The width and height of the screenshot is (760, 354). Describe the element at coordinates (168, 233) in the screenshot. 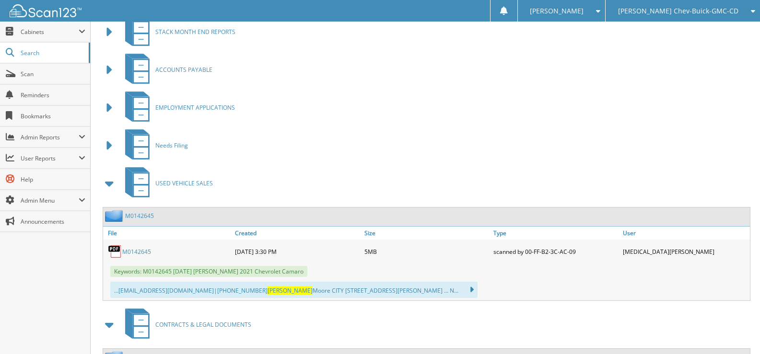

I see `a: File` at that location.